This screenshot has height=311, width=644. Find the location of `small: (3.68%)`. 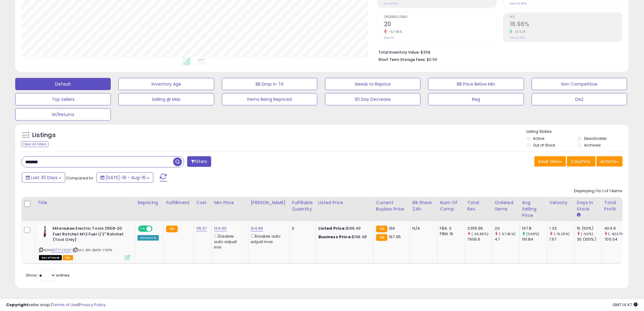

small: (3.68%) is located at coordinates (533, 234).